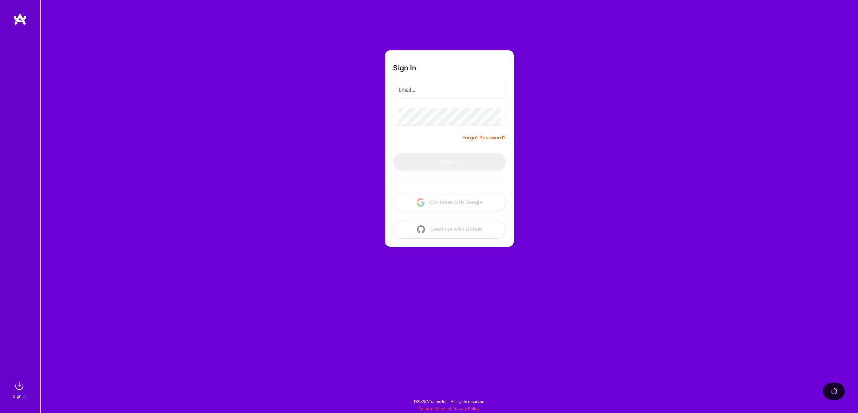 This screenshot has height=413, width=858. Describe the element at coordinates (449, 202) in the screenshot. I see `button: Continue with Google` at that location.